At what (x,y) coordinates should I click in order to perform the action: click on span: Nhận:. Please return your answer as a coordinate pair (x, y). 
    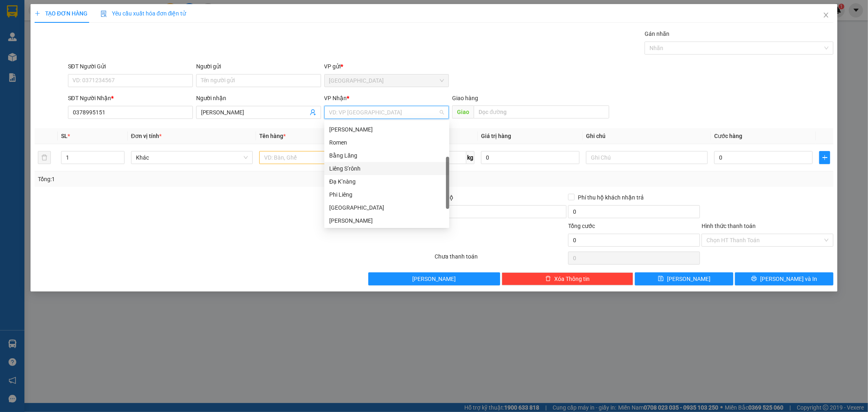
    Looking at the image, I should click on (105, 12).